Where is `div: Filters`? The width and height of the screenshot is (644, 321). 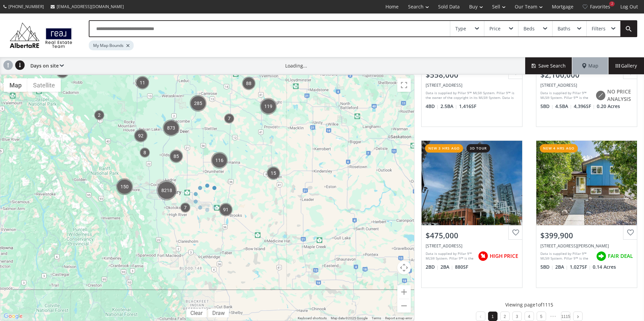
div: Filters is located at coordinates (598, 29).